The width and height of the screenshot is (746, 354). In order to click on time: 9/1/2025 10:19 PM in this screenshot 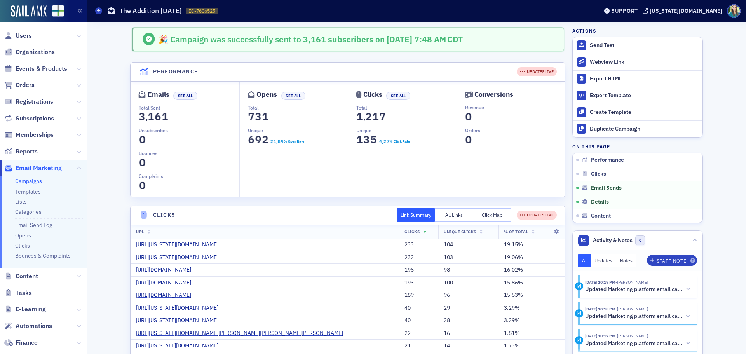, I will do `click(600, 282)`.